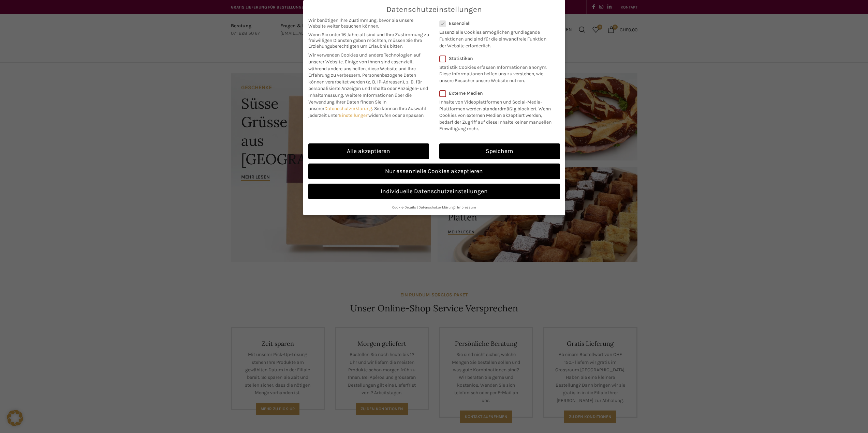 Image resolution: width=868 pixels, height=433 pixels. What do you see at coordinates (364, 65) in the screenshot?
I see `span: Wir verwenden Cookies und andere Technologien auf unserer Website. Einige von ihnen sind essenzie...` at bounding box center [364, 65].